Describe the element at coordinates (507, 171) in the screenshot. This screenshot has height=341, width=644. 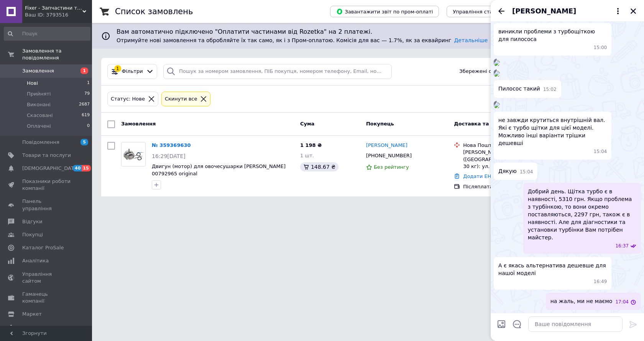
I see `span: Дякую` at that location.